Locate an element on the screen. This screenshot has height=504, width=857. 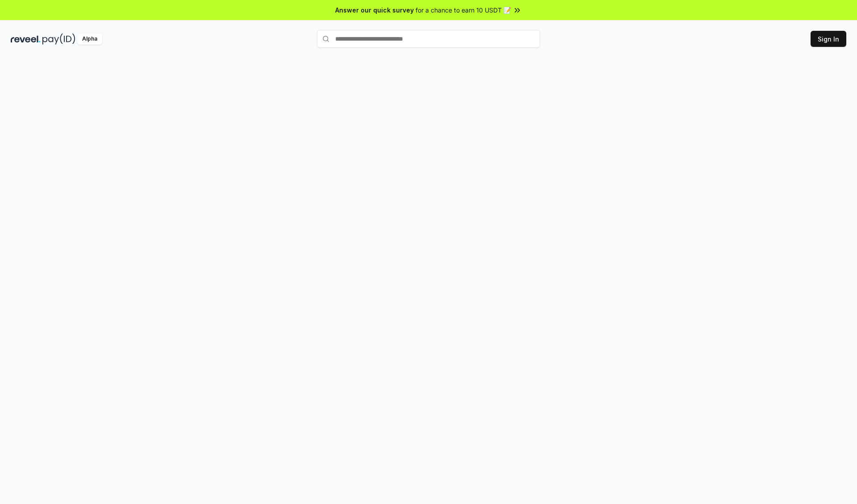
img: reveel_dark is located at coordinates (25, 39).